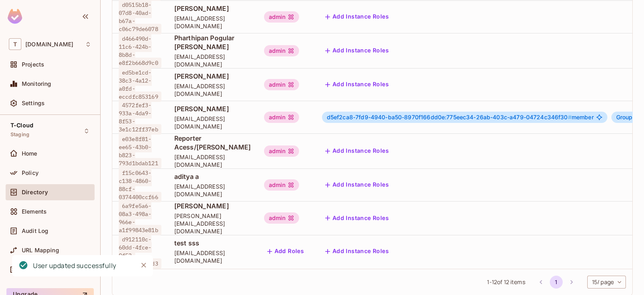 The image size is (644, 295). What do you see at coordinates (140, 218) in the screenshot?
I see `span: 6a9fe5a6-08a3-498a-966e-a1f99843e81b` at bounding box center [140, 218].